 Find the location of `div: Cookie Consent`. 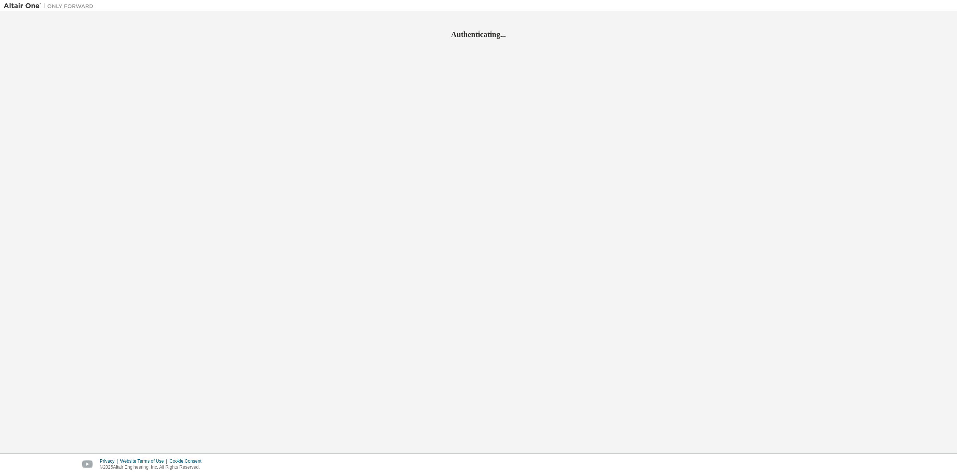

div: Cookie Consent is located at coordinates (187, 461).